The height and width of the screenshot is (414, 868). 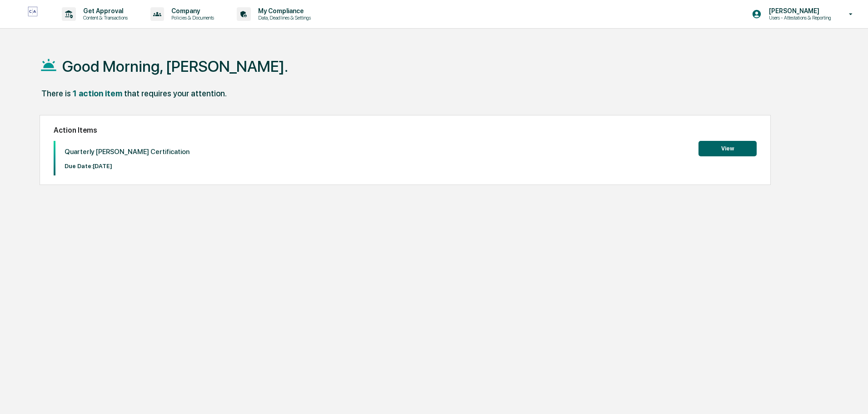 I want to click on p: Data, Deadlines & Settings, so click(x=283, y=18).